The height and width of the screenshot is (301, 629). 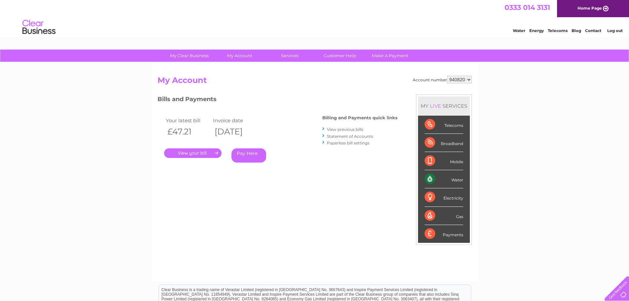 I want to click on div: MY SERVICES, so click(x=444, y=106).